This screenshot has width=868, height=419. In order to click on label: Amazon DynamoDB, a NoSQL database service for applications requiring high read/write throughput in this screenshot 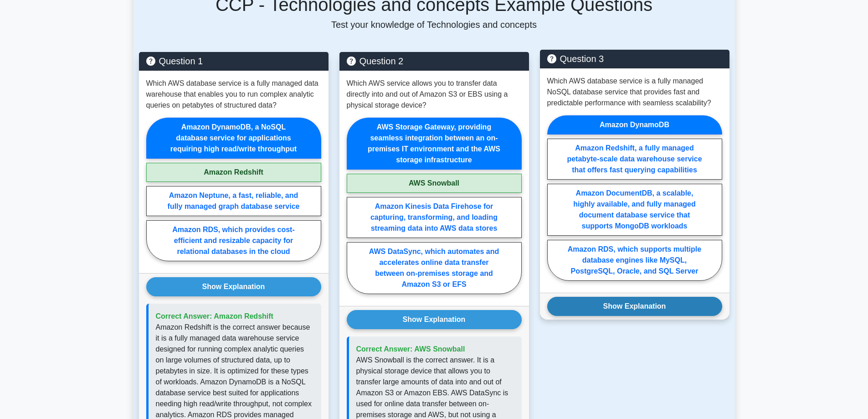, I will do `click(234, 138)`.